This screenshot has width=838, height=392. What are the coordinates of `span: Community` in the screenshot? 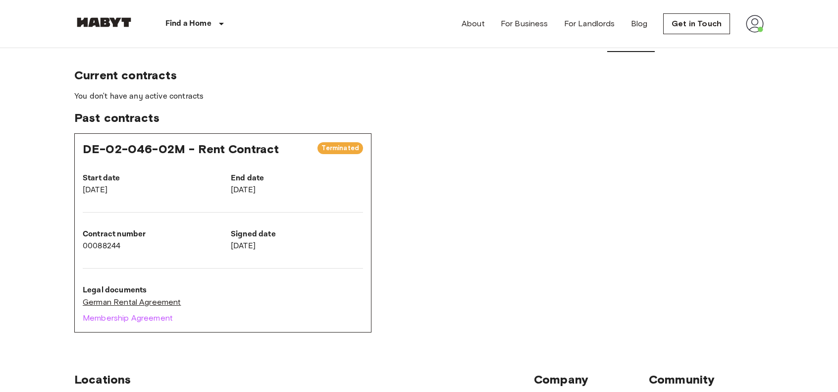 It's located at (681, 379).